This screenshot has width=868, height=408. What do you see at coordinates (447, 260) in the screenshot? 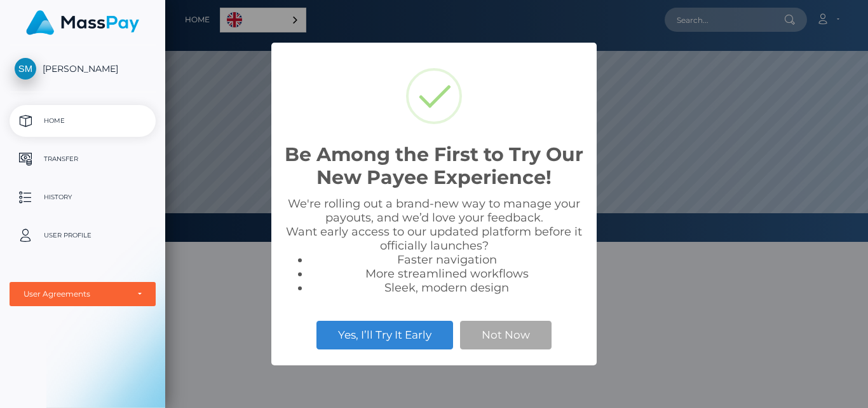
I see `li: Faster navigation` at bounding box center [447, 260].